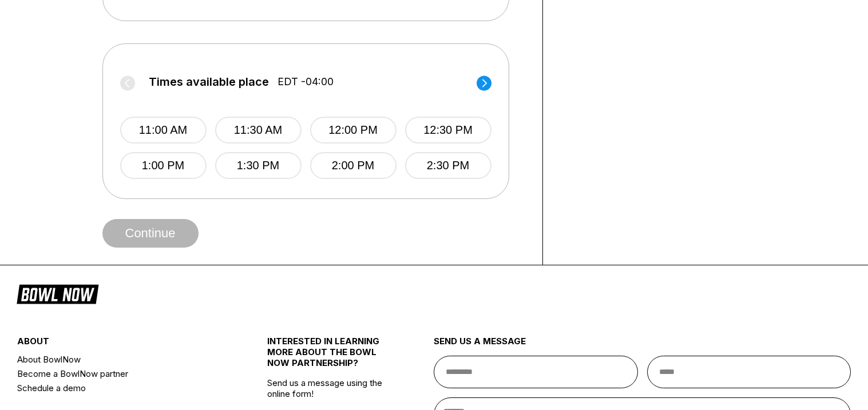 Image resolution: width=868 pixels, height=410 pixels. I want to click on a: About BowlNow, so click(122, 359).